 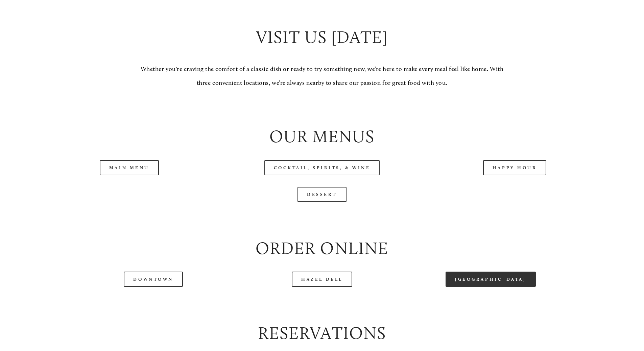 I want to click on p: Whether you're craving the comfort of a classic dish or ready to try something new, we’re here to..., so click(x=322, y=76).